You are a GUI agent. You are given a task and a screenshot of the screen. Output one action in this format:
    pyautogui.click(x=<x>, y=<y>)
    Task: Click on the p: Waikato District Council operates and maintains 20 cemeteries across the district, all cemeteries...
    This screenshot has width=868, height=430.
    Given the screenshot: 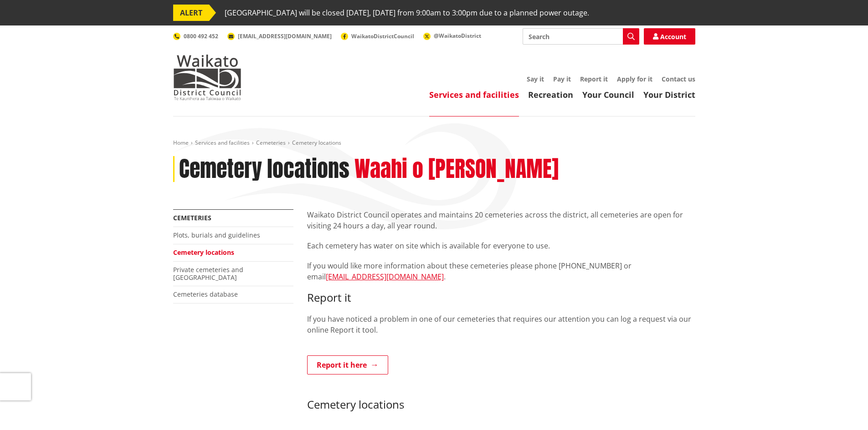 What is the action you would take?
    pyautogui.click(x=501, y=221)
    